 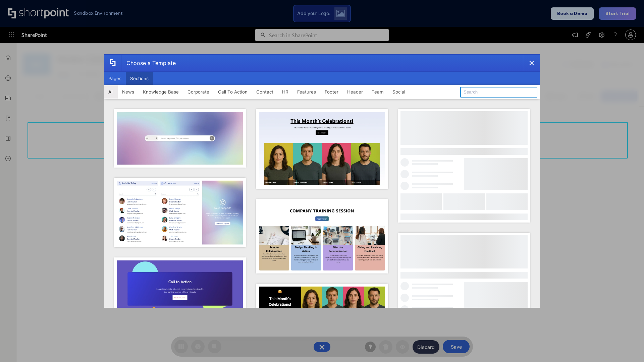 I want to click on button: All, so click(x=111, y=92).